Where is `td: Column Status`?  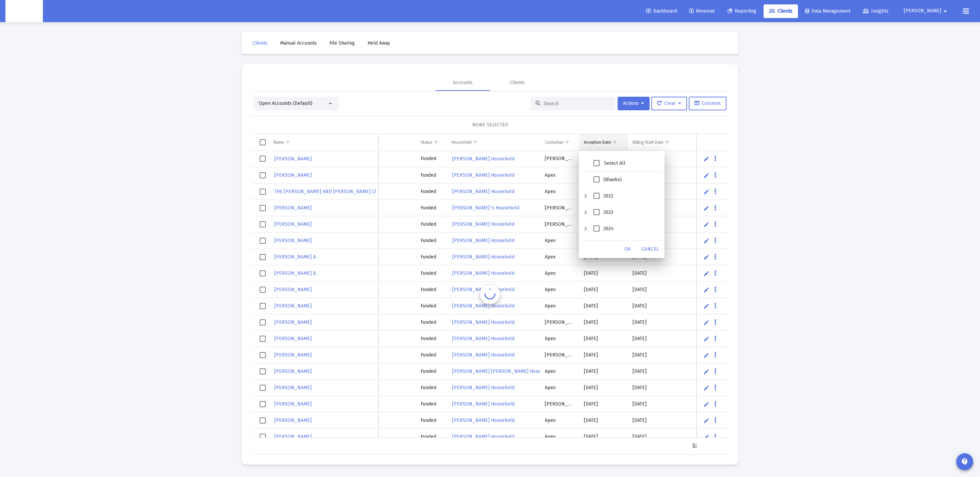 td: Column Status is located at coordinates (431, 142).